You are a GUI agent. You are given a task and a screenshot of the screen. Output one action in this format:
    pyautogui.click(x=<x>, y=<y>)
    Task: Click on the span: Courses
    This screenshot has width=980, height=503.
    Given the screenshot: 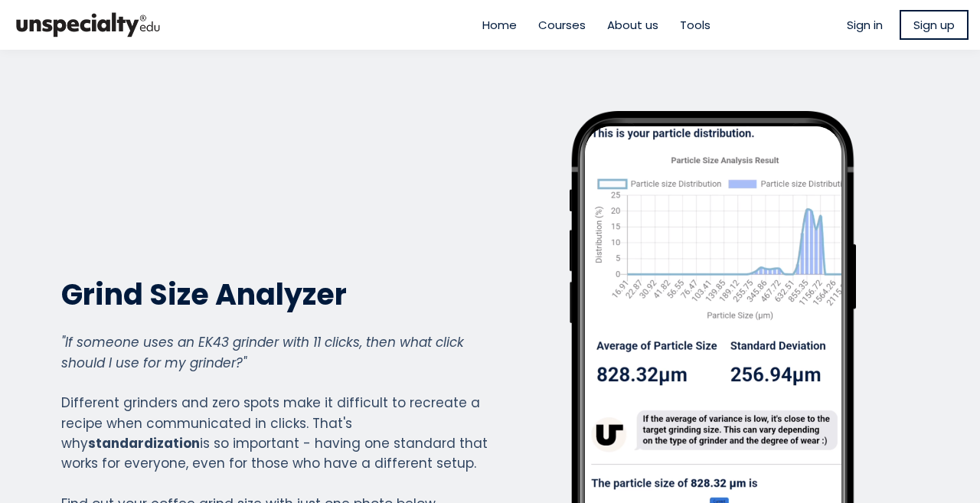 What is the action you would take?
    pyautogui.click(x=562, y=25)
    